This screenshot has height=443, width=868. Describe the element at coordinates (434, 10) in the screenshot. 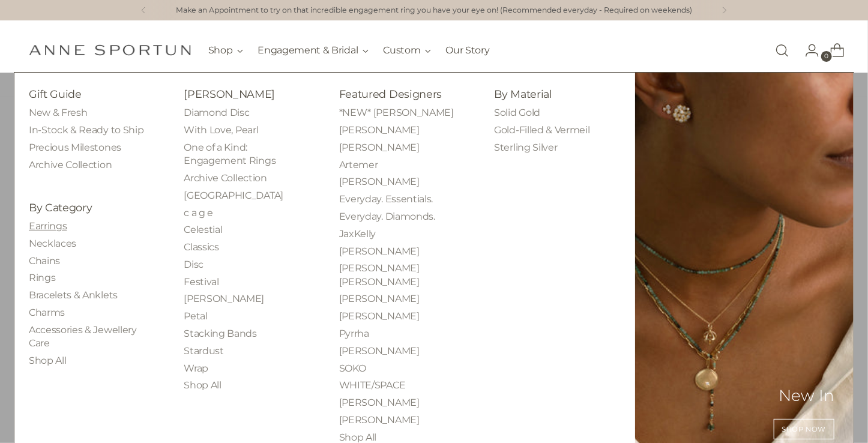

I see `a: Make an Appointment to try on that incredible engagement ring you have your eye on! (Recommended ...` at that location.